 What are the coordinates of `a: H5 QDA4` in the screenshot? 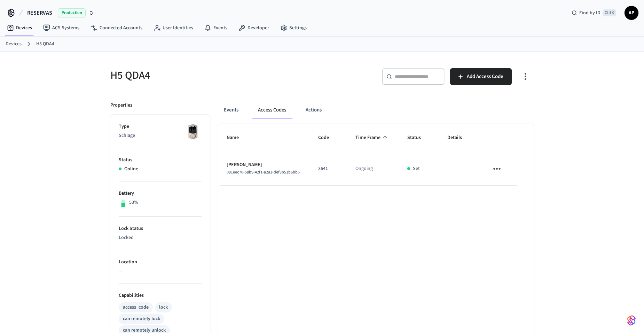 It's located at (45, 44).